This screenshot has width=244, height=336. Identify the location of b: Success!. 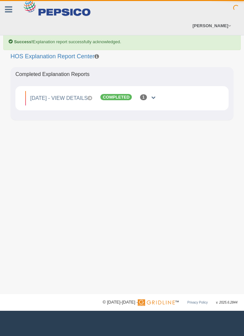
(23, 42).